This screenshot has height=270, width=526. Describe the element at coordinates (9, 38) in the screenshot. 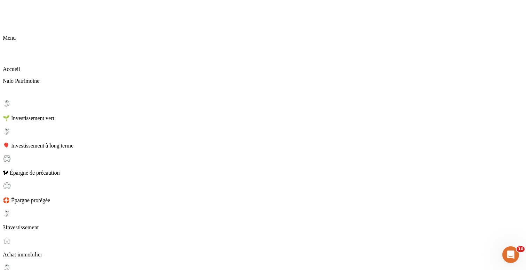

I see `span: Menu` at that location.